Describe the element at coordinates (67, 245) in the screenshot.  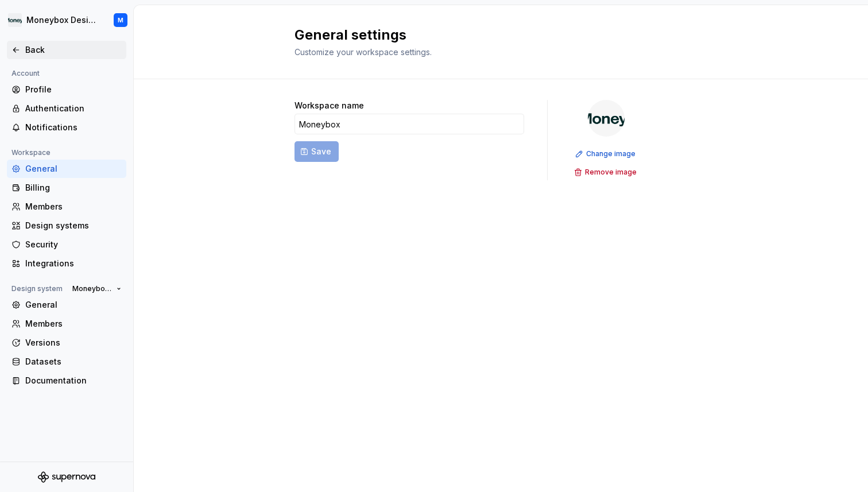
I see `a: Security` at that location.